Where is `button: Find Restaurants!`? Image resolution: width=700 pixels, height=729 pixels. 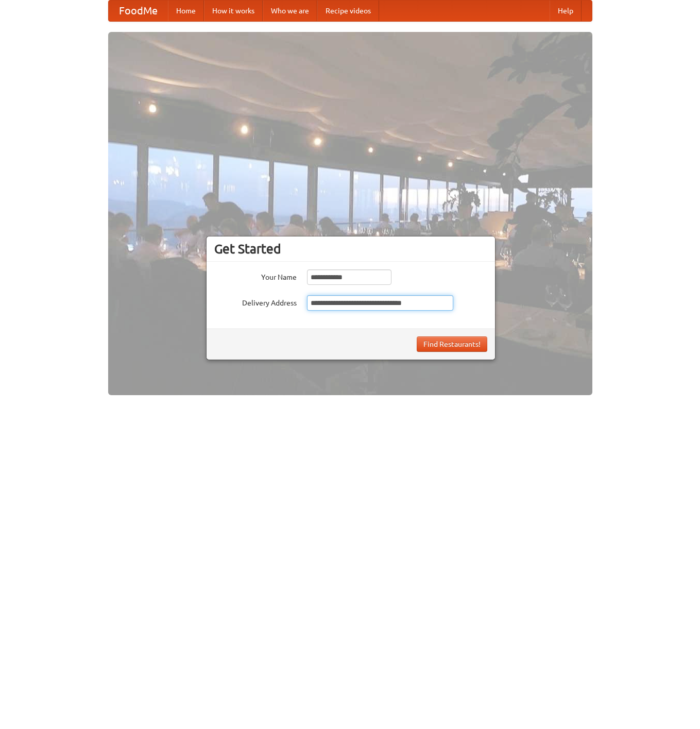
button: Find Restaurants! is located at coordinates (452, 344).